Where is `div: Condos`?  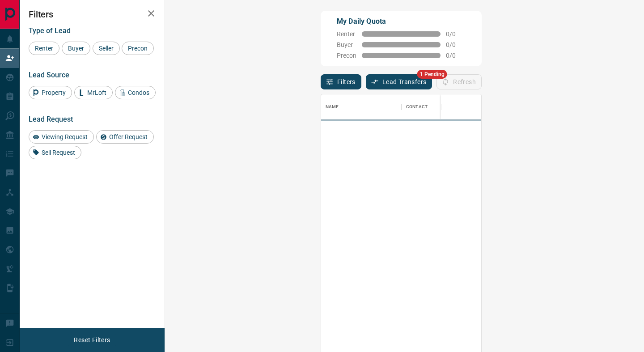 div: Condos is located at coordinates (135, 92).